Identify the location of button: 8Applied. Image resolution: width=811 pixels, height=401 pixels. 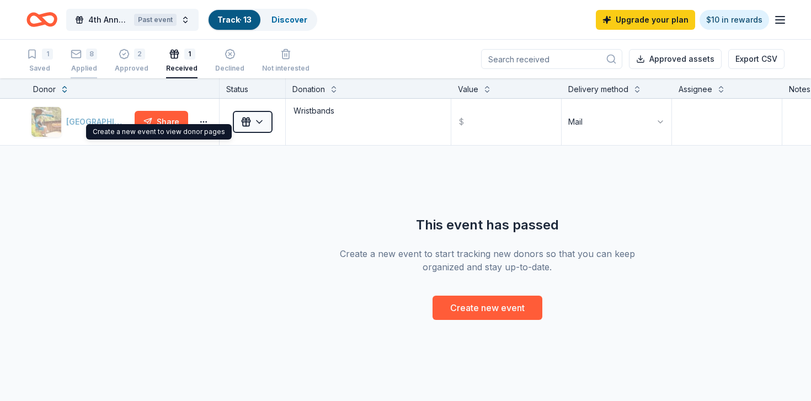
(84, 61).